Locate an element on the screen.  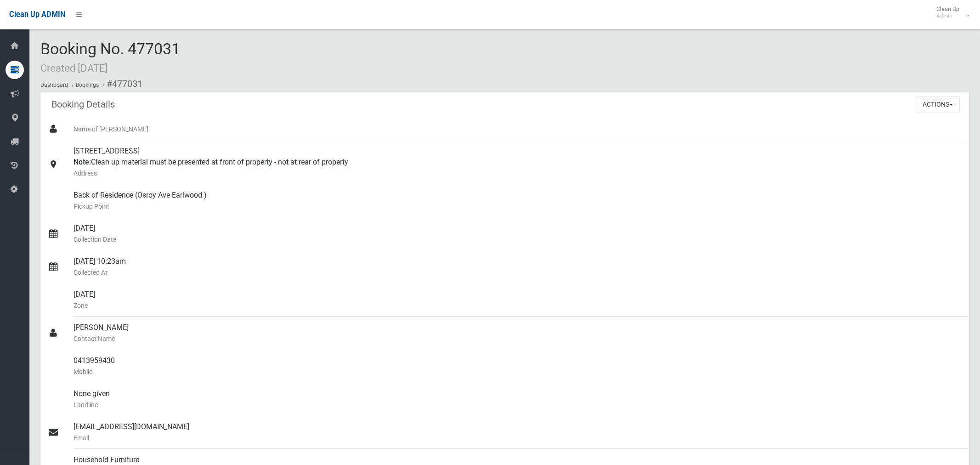
li: #477031 is located at coordinates (121, 84).